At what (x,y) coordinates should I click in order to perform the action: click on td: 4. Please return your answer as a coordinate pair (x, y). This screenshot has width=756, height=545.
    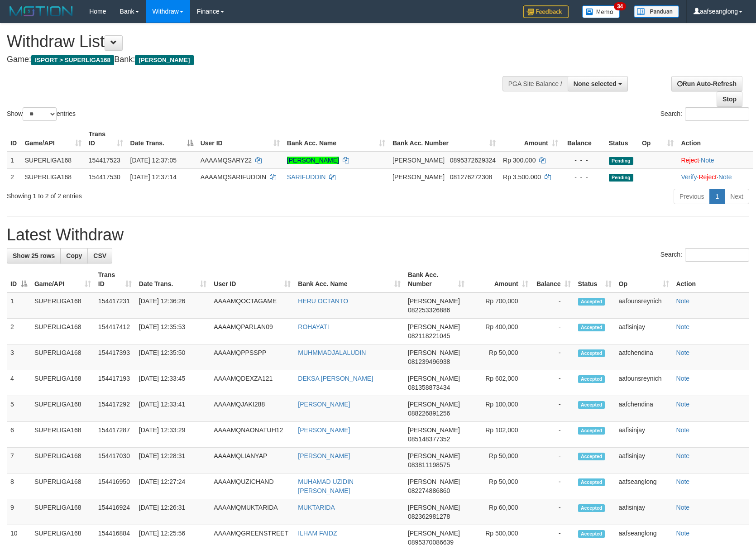
    Looking at the image, I should click on (18, 383).